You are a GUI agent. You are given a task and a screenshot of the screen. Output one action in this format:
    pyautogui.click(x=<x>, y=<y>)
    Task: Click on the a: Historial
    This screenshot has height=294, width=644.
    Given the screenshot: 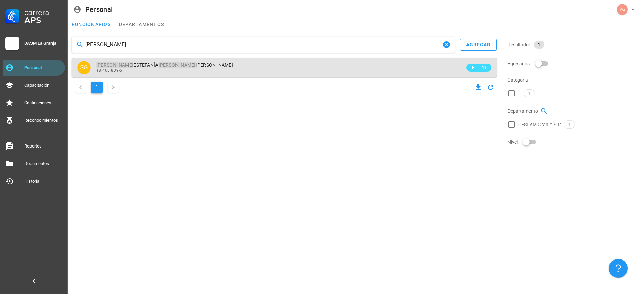 What is the action you would take?
    pyautogui.click(x=34, y=182)
    